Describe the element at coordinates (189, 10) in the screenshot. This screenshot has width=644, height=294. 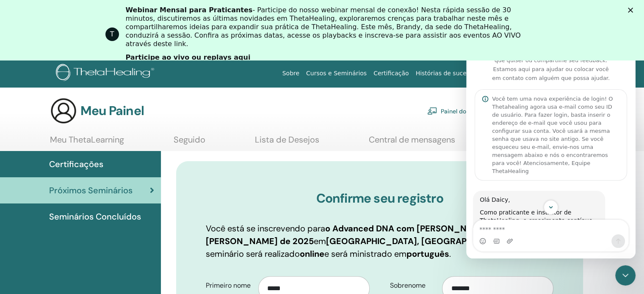
I see `font: Webinar Mensal para Praticantes` at that location.